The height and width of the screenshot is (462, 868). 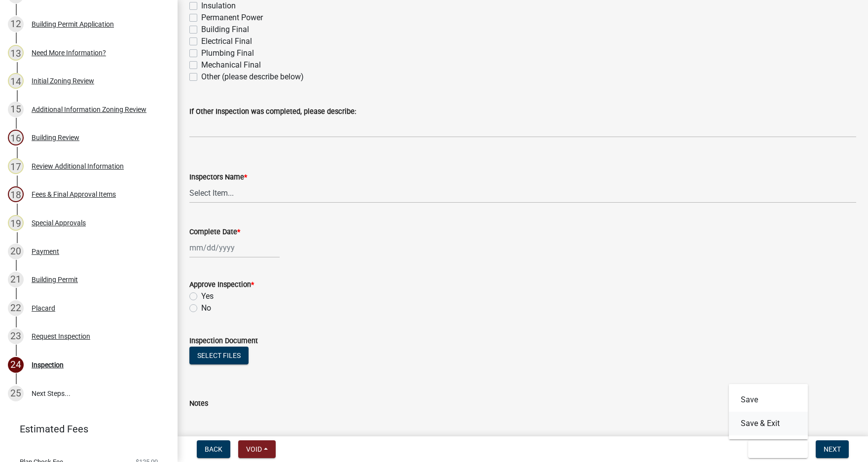 What do you see at coordinates (78, 166) in the screenshot?
I see `div: Review Additional Information` at bounding box center [78, 166].